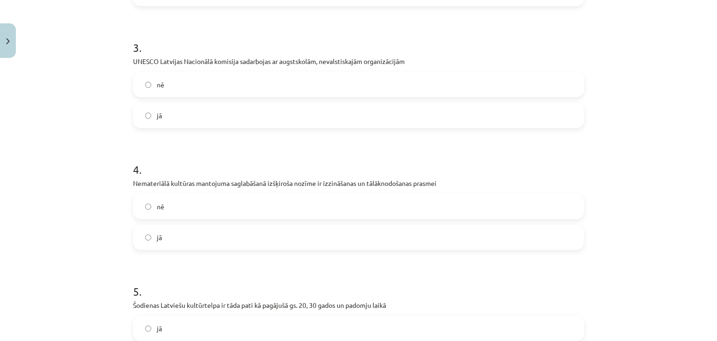 Image resolution: width=717 pixels, height=341 pixels. What do you see at coordinates (8, 41) in the screenshot?
I see `img: icon-close-lesson-0947bae3869378f0d4975bcd49f059093ad1ed9edebbc8119c70593378902aed.svg` at bounding box center [8, 41].